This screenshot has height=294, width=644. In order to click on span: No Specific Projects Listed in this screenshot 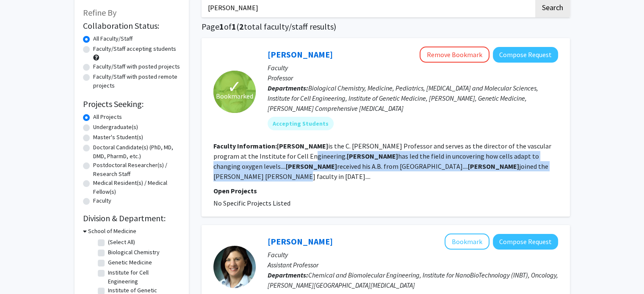, I will do `click(252, 203)`.